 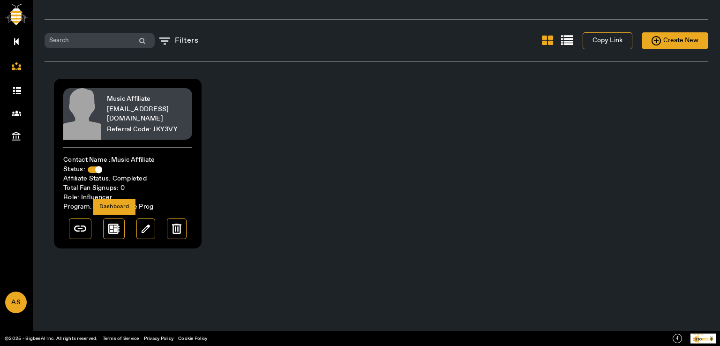 I want to click on img: empty_dashboard.svg, so click(x=114, y=229).